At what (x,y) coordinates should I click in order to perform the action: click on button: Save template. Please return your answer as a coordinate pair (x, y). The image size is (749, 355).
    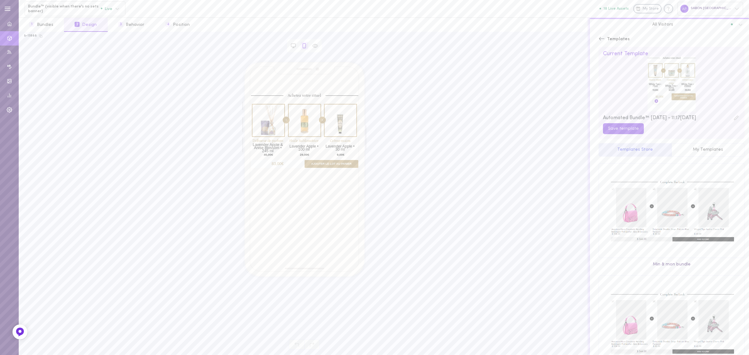
    Looking at the image, I should click on (624, 129).